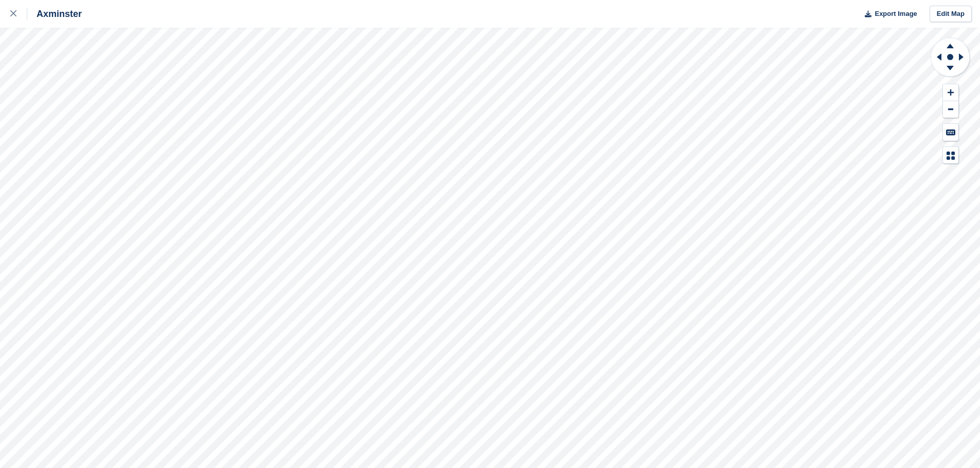 The width and height of the screenshot is (980, 468). What do you see at coordinates (888, 14) in the screenshot?
I see `button: Export Image` at bounding box center [888, 14].